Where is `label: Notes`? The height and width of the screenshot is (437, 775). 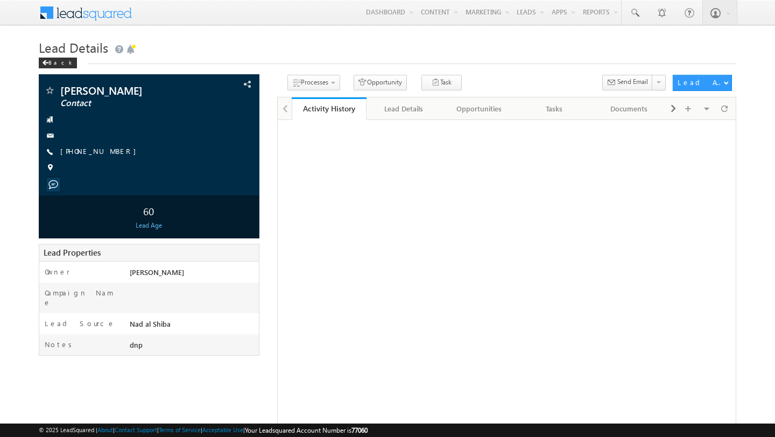
label: Notes is located at coordinates (60, 345).